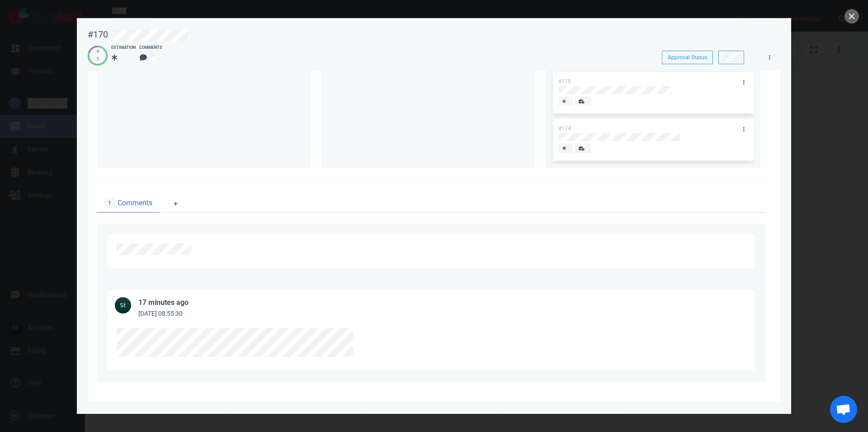  What do you see at coordinates (843, 410) in the screenshot?
I see `div: Open chat` at bounding box center [843, 410].